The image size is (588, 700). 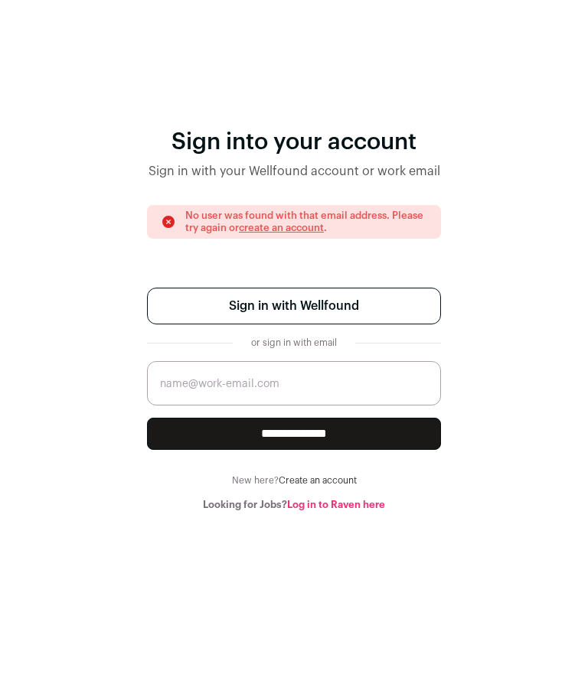 I want to click on div: Sign in with your Wellfound account or work email, so click(x=294, y=172).